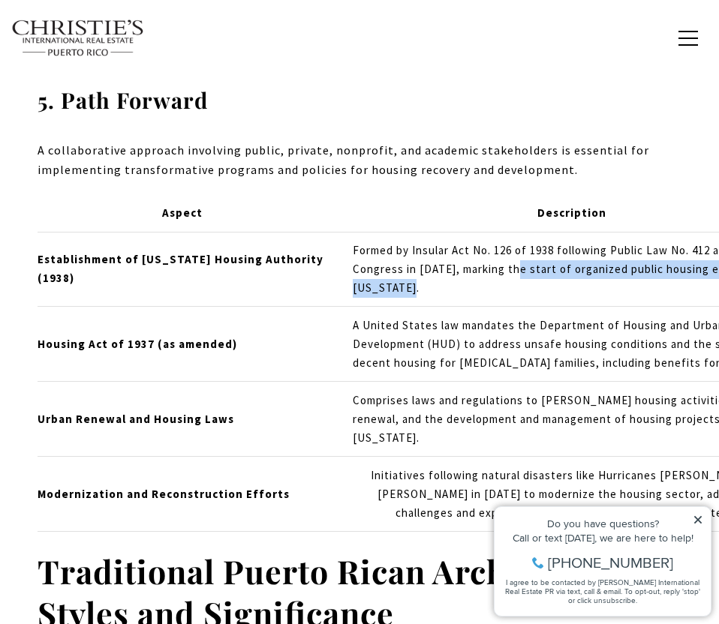 The height and width of the screenshot is (624, 719). Describe the element at coordinates (182, 212) in the screenshot. I see `strong: Aspect` at that location.